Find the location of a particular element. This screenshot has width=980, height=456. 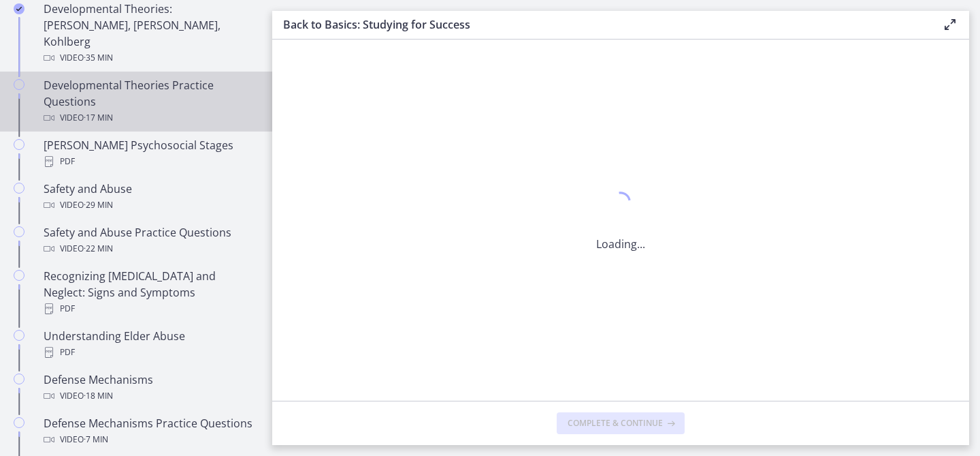

span: · 17 min is located at coordinates (98, 117).